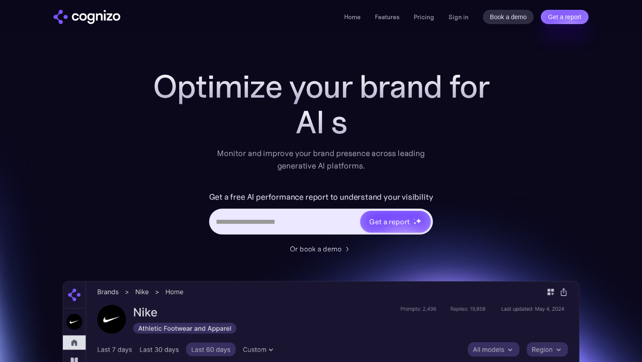  What do you see at coordinates (458, 17) in the screenshot?
I see `a: Sign in` at bounding box center [458, 17].